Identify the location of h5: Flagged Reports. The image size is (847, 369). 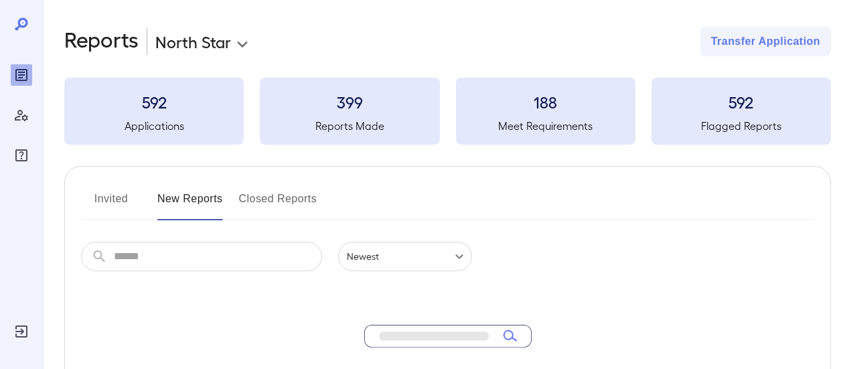
(741, 126).